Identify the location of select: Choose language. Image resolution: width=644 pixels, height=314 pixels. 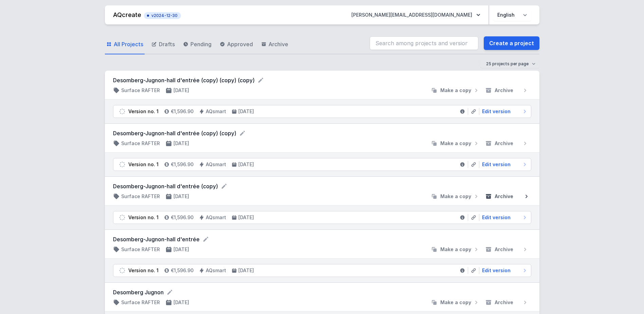
(512, 15).